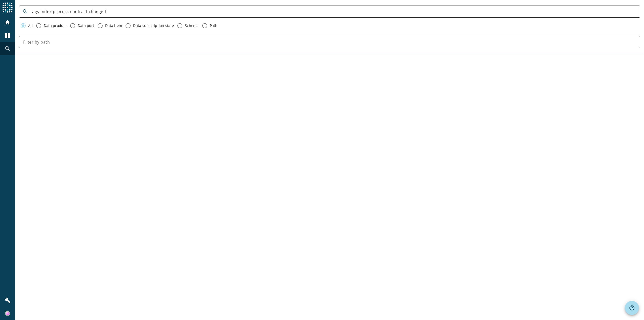  Describe the element at coordinates (113, 26) in the screenshot. I see `label: Data item` at that location.